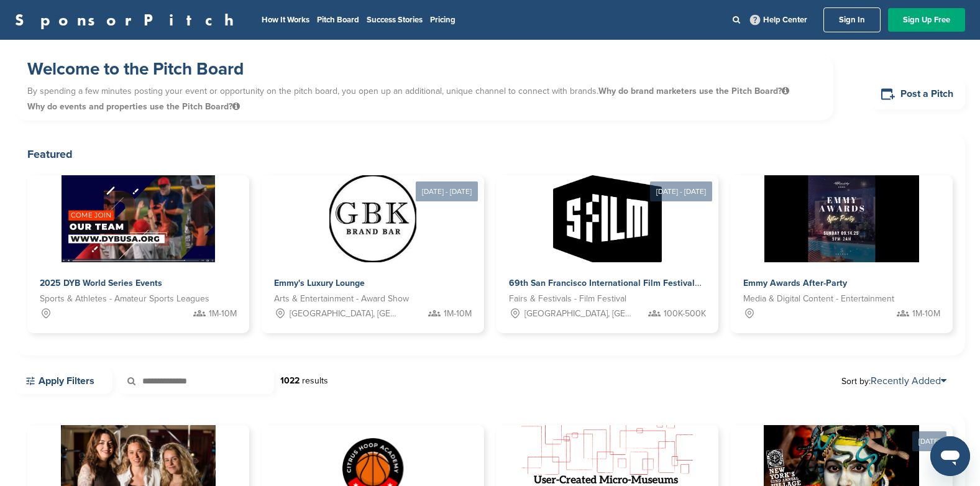 The width and height of the screenshot is (980, 486). What do you see at coordinates (338, 20) in the screenshot?
I see `a: Pitch Board` at bounding box center [338, 20].